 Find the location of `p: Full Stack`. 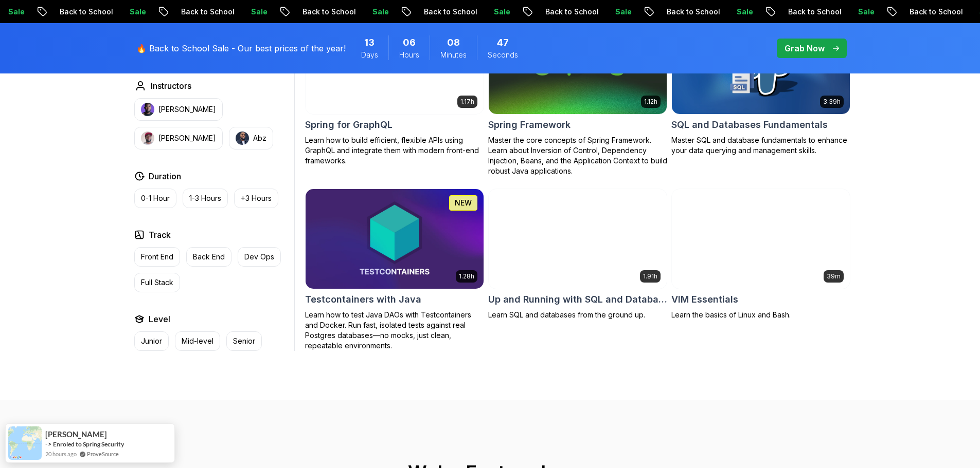

p: Full Stack is located at coordinates (157, 283).